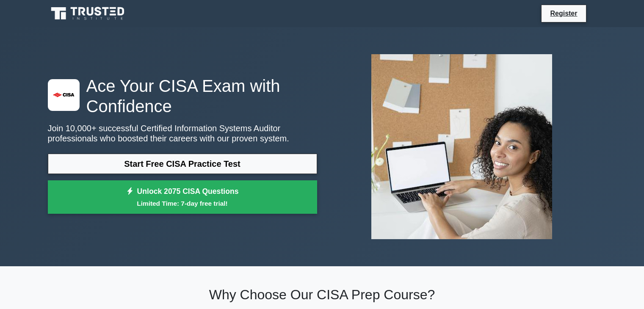  Describe the element at coordinates (322, 295) in the screenshot. I see `h2: Why Choose Our CISA Prep Course?` at that location.